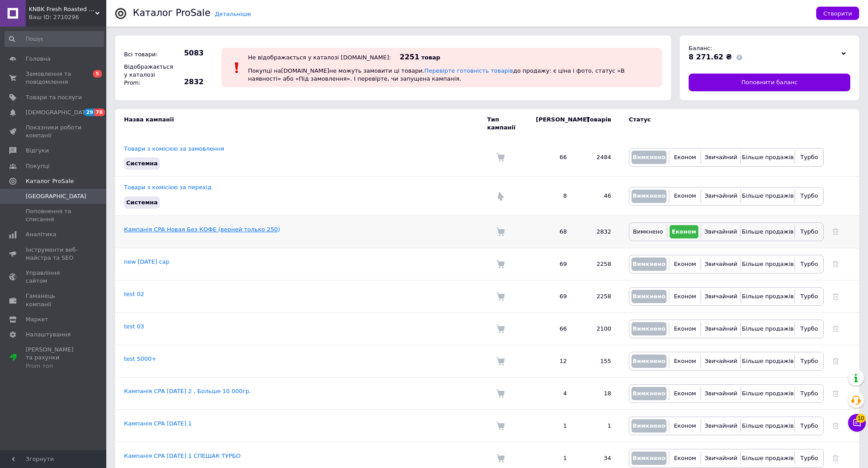 This screenshot has height=468, width=868. I want to click on button: Створити, so click(838, 13).